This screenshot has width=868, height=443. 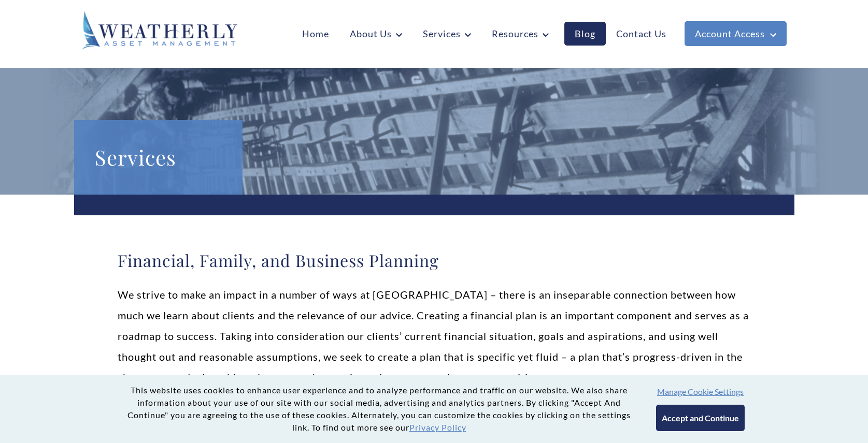 What do you see at coordinates (160, 31) in the screenshot?
I see `img: Weatherly` at bounding box center [160, 31].